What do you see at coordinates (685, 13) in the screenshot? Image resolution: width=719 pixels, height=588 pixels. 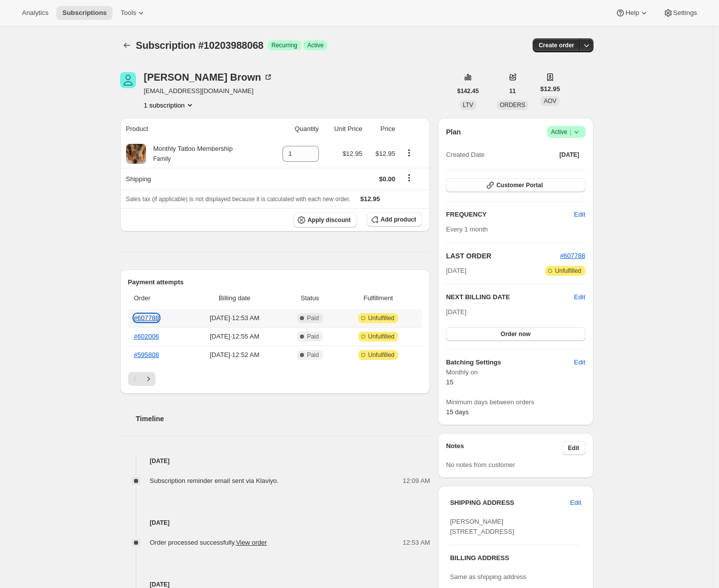 I see `span: Settings` at bounding box center [685, 13].